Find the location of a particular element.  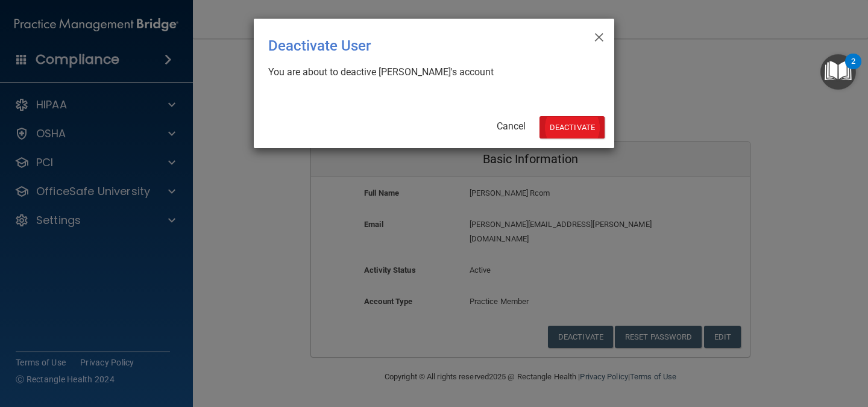

a: Cancel is located at coordinates (511, 126).